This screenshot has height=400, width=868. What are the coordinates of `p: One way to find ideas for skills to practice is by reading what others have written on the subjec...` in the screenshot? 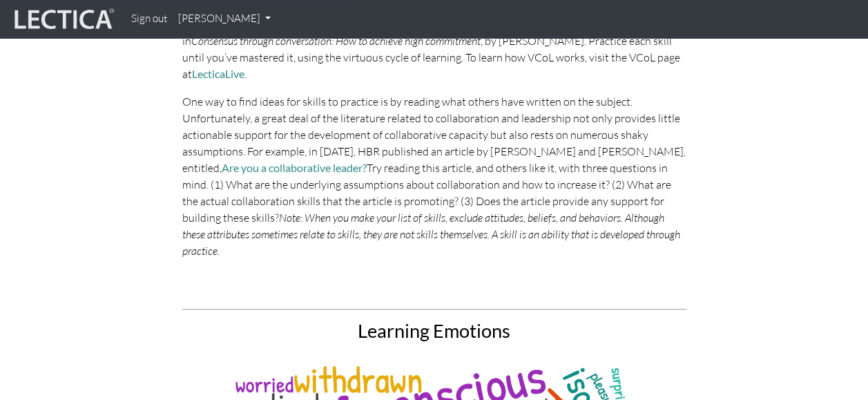 It's located at (434, 176).